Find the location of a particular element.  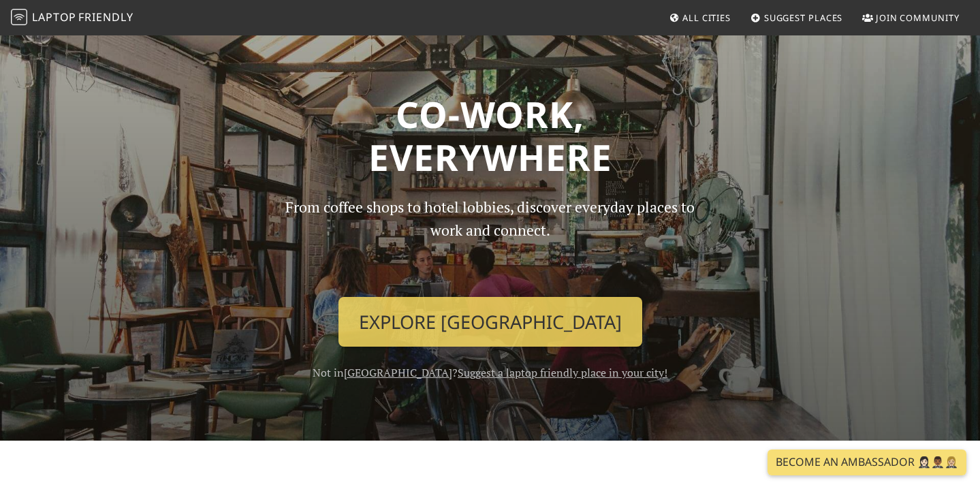

a: All Cities is located at coordinates (699, 18).